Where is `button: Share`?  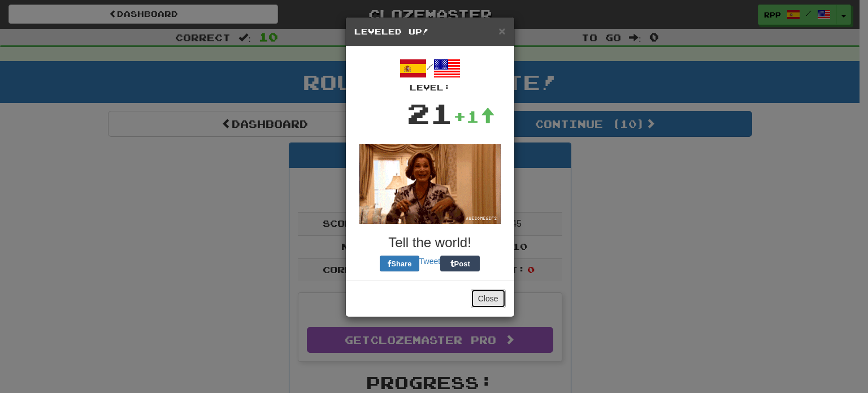
button: Share is located at coordinates (400, 263).